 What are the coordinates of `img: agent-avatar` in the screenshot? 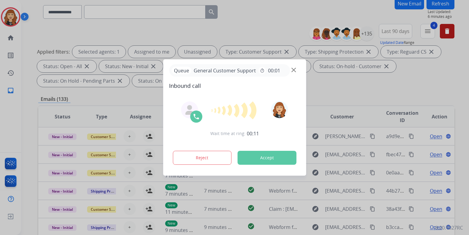 It's located at (189, 110).